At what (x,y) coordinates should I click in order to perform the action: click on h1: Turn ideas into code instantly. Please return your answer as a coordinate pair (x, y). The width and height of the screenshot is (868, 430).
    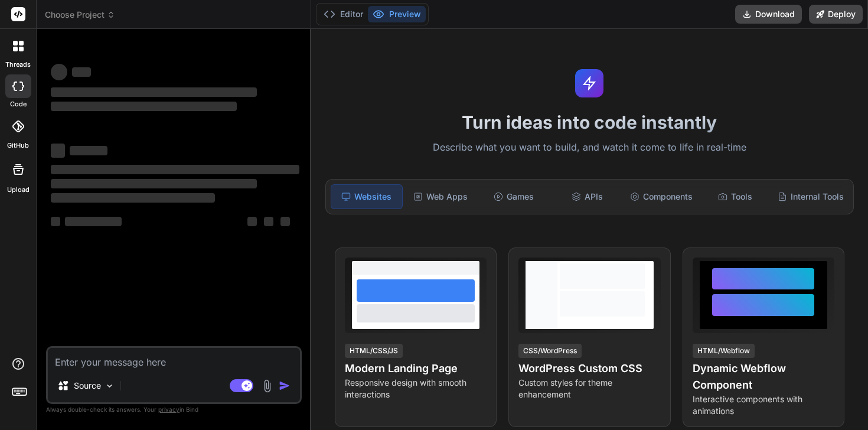
    Looking at the image, I should click on (589, 123).